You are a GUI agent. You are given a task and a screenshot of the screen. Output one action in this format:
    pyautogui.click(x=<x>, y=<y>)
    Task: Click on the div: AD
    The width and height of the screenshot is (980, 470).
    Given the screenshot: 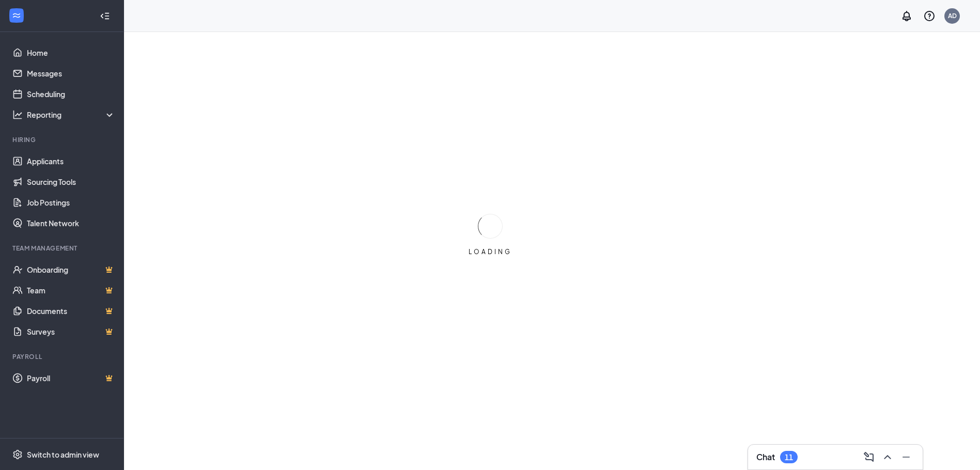 What is the action you would take?
    pyautogui.click(x=953, y=15)
    